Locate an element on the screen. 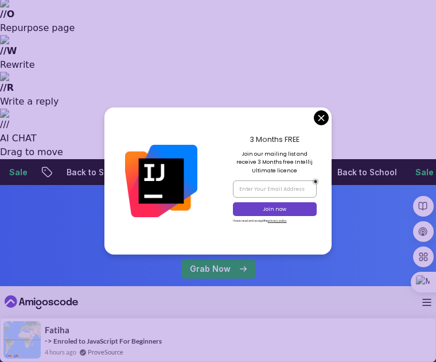 The width and height of the screenshot is (436, 362). span: Fatiha is located at coordinates (57, 329).